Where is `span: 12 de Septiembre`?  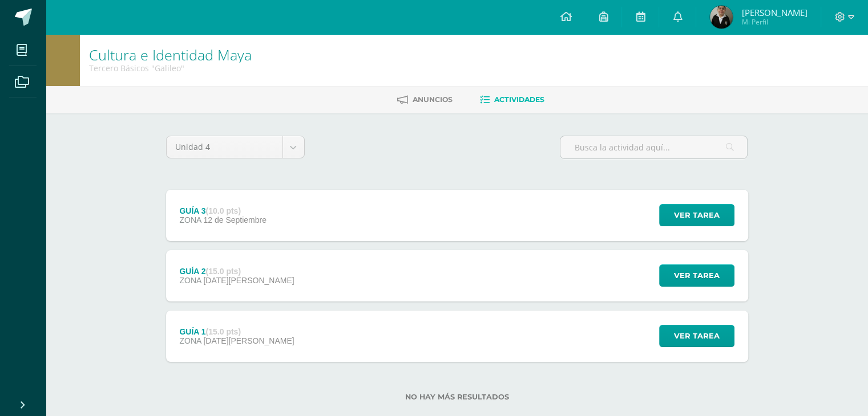
span: 12 de Septiembre is located at coordinates (235, 220).